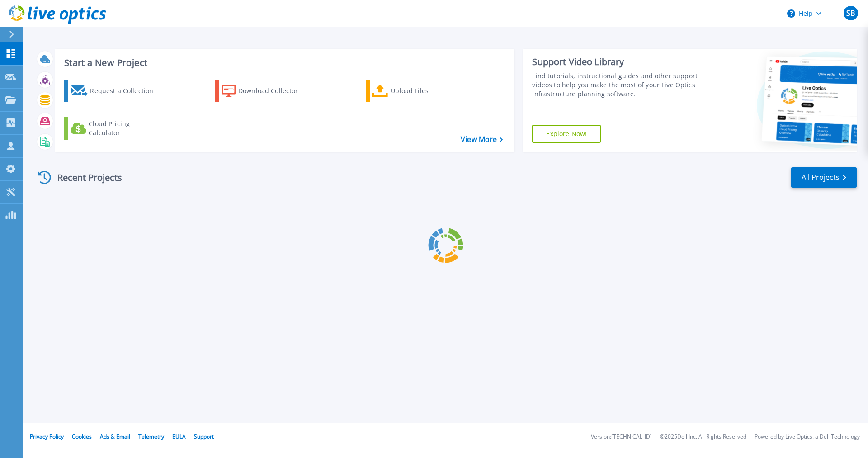  I want to click on li: © 2025 Dell Inc. All Rights Reserved, so click(703, 437).